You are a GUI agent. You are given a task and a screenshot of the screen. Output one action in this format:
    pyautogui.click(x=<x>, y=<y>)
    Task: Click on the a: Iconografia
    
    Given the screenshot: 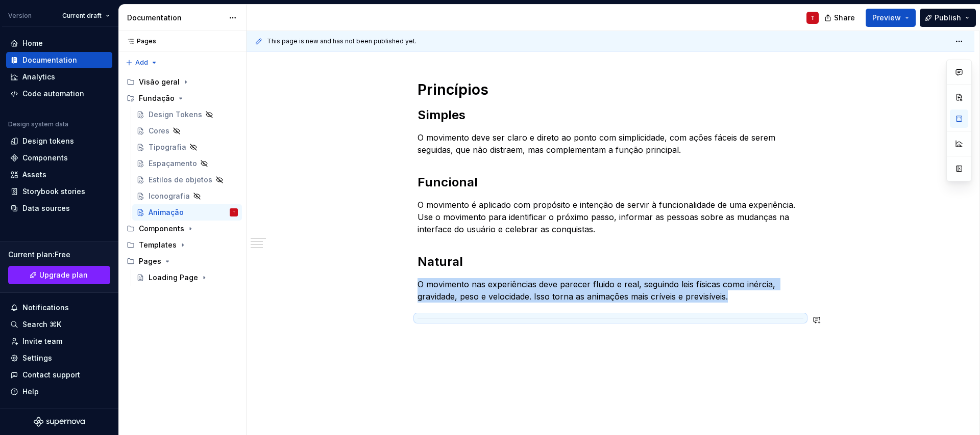 What is the action you would take?
    pyautogui.click(x=187, y=196)
    